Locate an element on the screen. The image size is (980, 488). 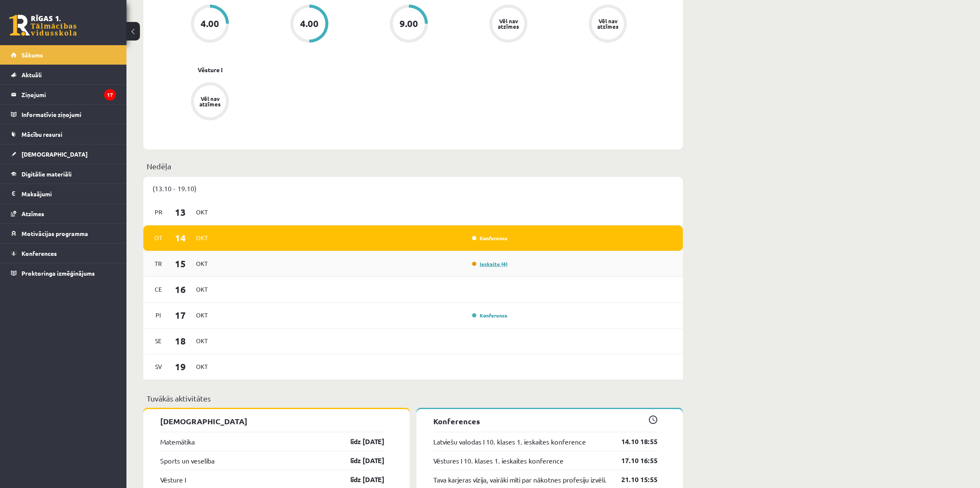
a: Proktoringa izmēģinājums is located at coordinates (64, 273).